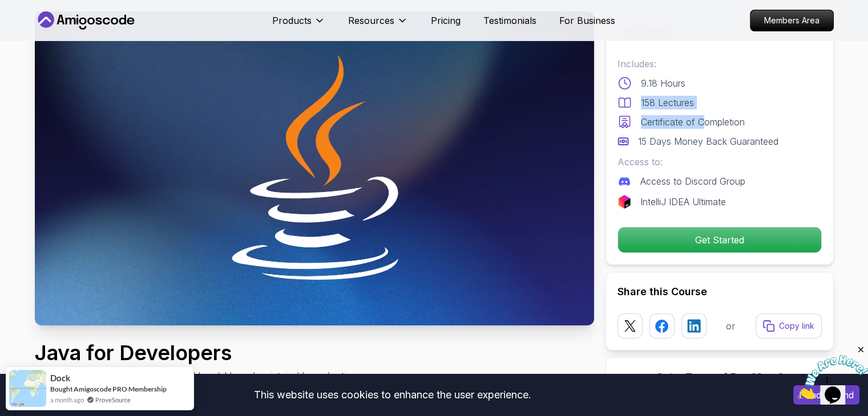 This screenshot has width=868, height=416. Describe the element at coordinates (720, 292) in the screenshot. I see `h2: Share this Course` at that location.